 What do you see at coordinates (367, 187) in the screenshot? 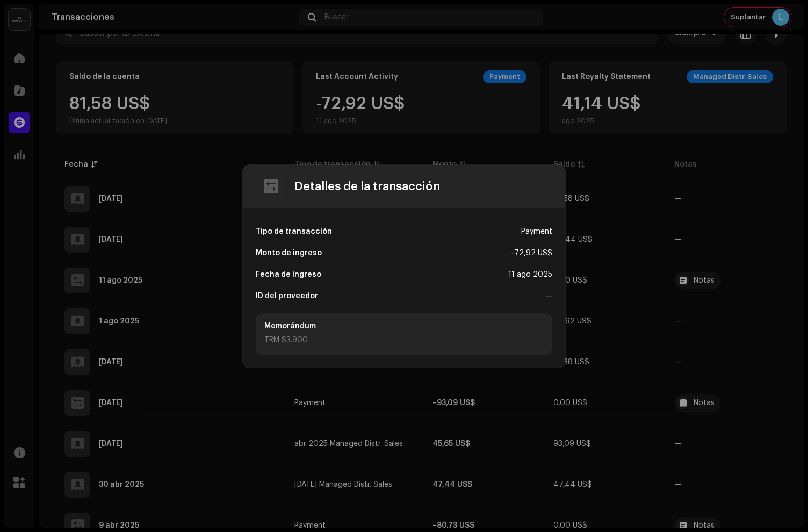
I see `div: Detalles de la transacción` at bounding box center [367, 187].